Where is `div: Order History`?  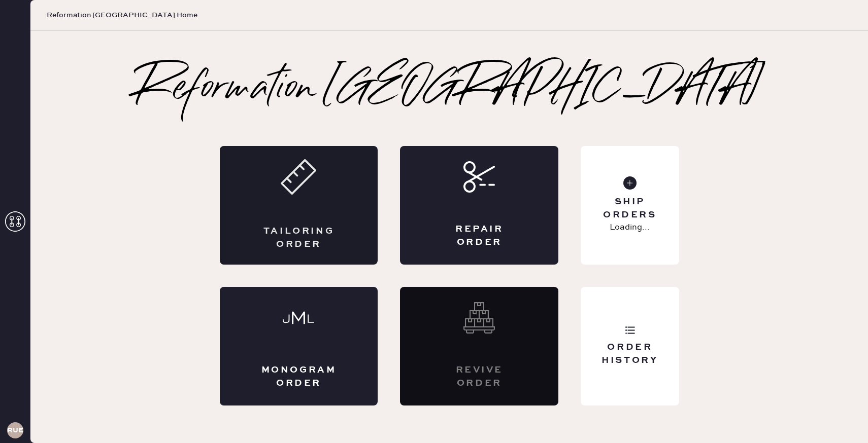
div: Order History is located at coordinates (630, 354).